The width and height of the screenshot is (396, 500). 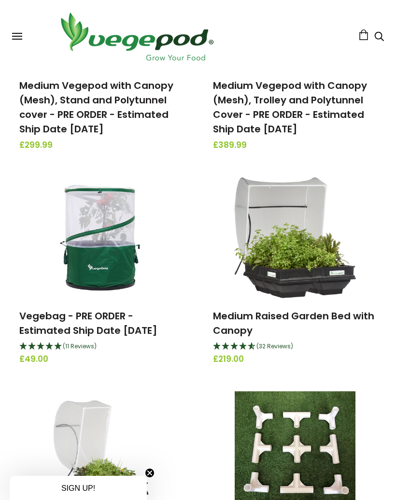 What do you see at coordinates (101, 347) in the screenshot?
I see `div: 4.91 Stars - 11 Reviews` at bounding box center [101, 347].